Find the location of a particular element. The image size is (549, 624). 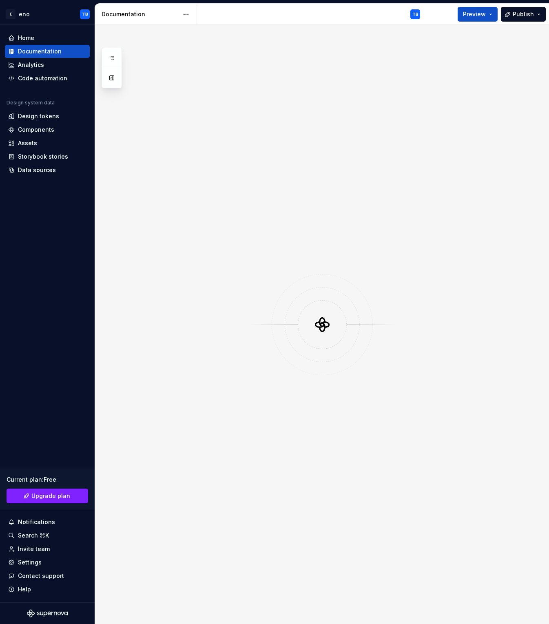

div: Assets is located at coordinates (27, 143).